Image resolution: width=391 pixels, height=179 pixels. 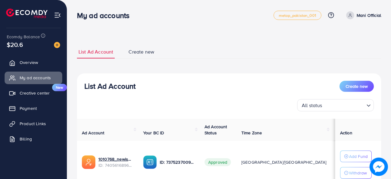 I want to click on span: ID: 7405616896047104017, so click(x=116, y=166).